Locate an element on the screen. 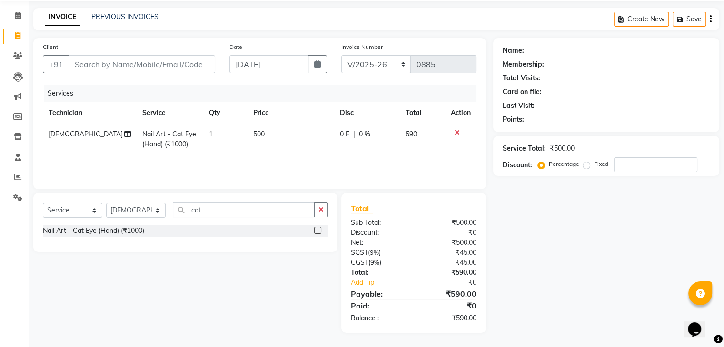 The width and height of the screenshot is (724, 347). div: Net: is located at coordinates (378, 243).